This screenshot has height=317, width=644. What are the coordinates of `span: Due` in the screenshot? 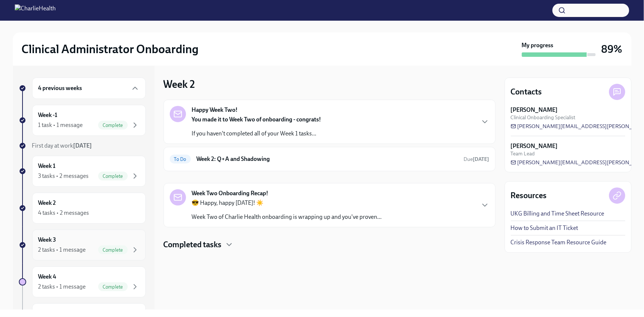 It's located at (476, 159).